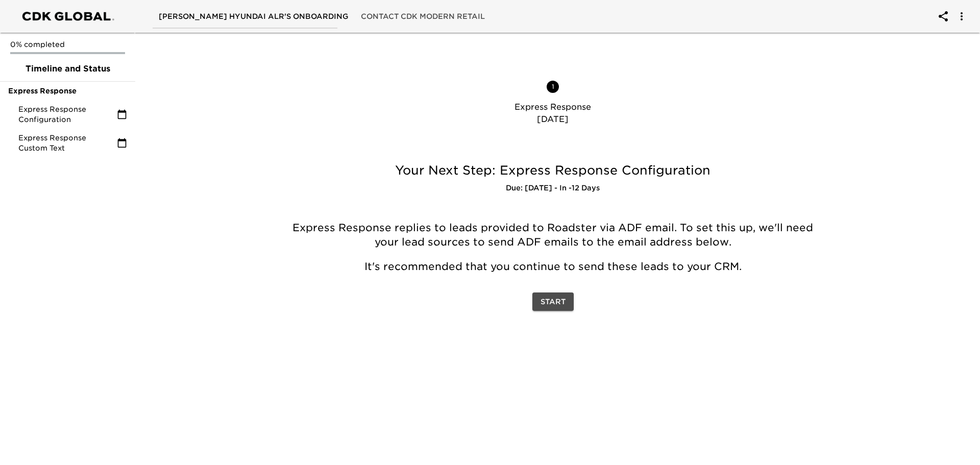 This screenshot has width=980, height=465. I want to click on p: 0% completed, so click(67, 44).